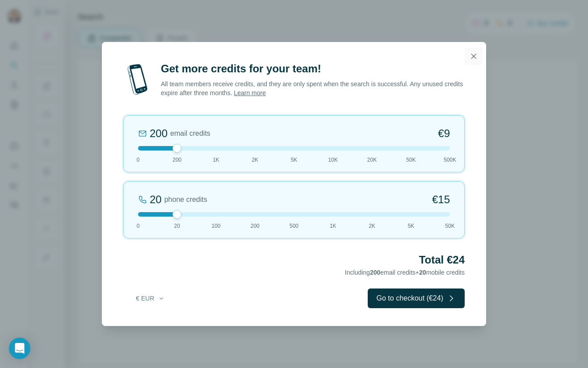 Image resolution: width=588 pixels, height=368 pixels. I want to click on img: mobile-phone, so click(138, 80).